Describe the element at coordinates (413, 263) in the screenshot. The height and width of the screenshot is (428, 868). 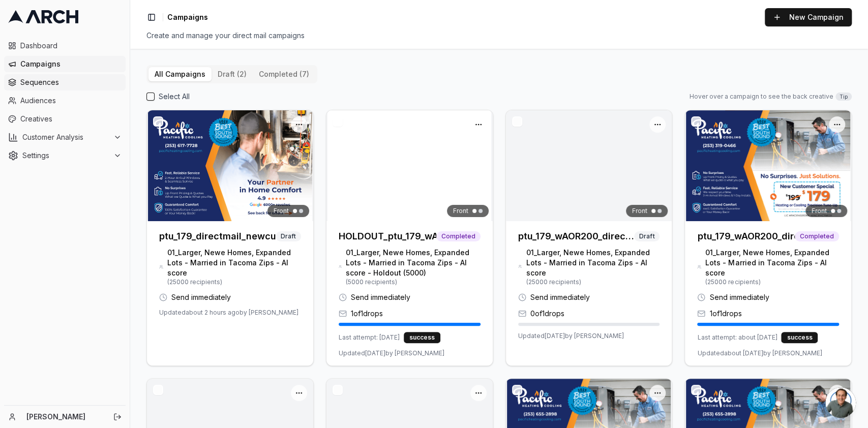
I see `span: 01_Larger, Newe Homes, Expanded Lots - Married in Tacoma Zips - AI score - Holdout (5000)` at that location.